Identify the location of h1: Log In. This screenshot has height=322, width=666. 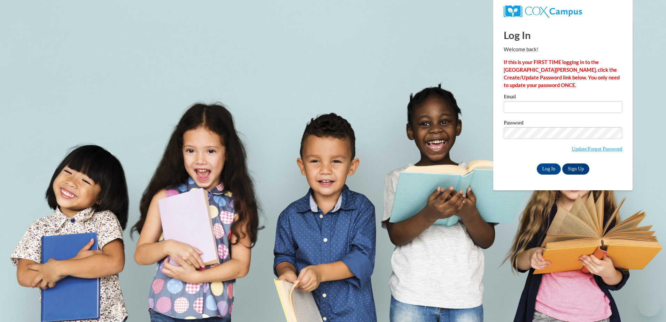
(563, 35).